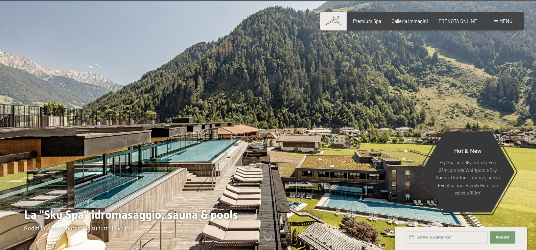 Image resolution: width=536 pixels, height=250 pixels. I want to click on span: Avanti, so click(502, 237).